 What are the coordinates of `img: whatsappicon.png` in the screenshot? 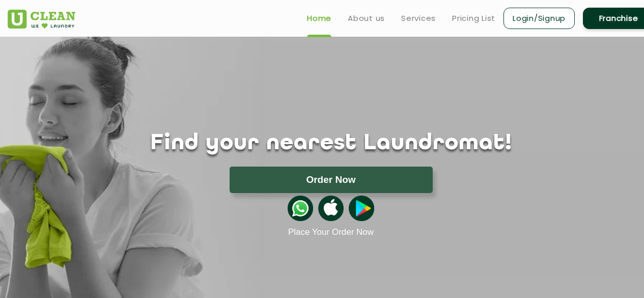 It's located at (300, 208).